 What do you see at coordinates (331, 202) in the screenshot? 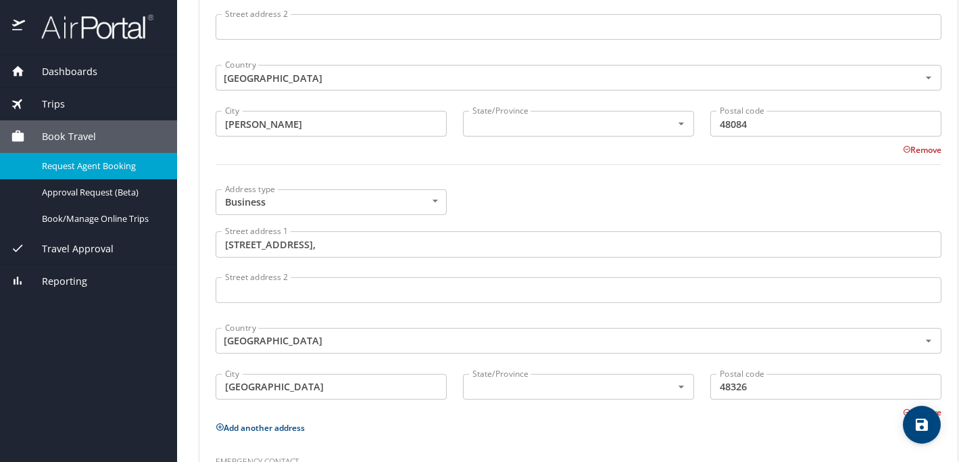
I see `div: Business` at bounding box center [331, 202].